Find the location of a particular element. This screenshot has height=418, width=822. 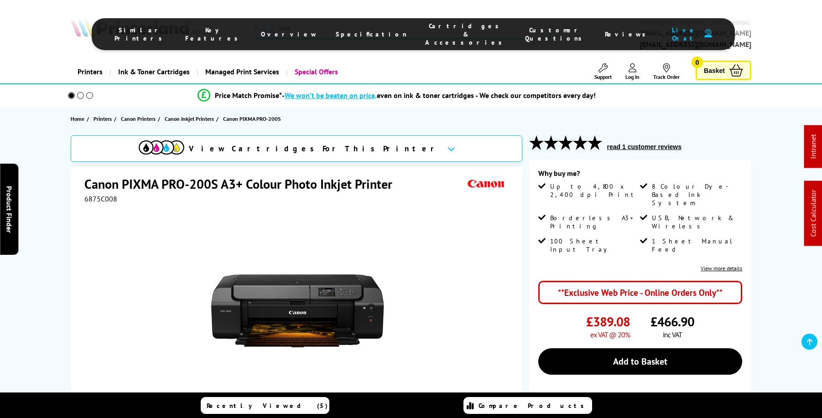

span: Printers is located at coordinates (103, 119).